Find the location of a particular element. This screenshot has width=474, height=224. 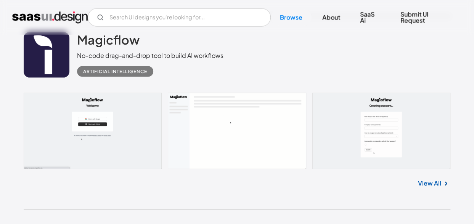

a: home is located at coordinates (50, 18).